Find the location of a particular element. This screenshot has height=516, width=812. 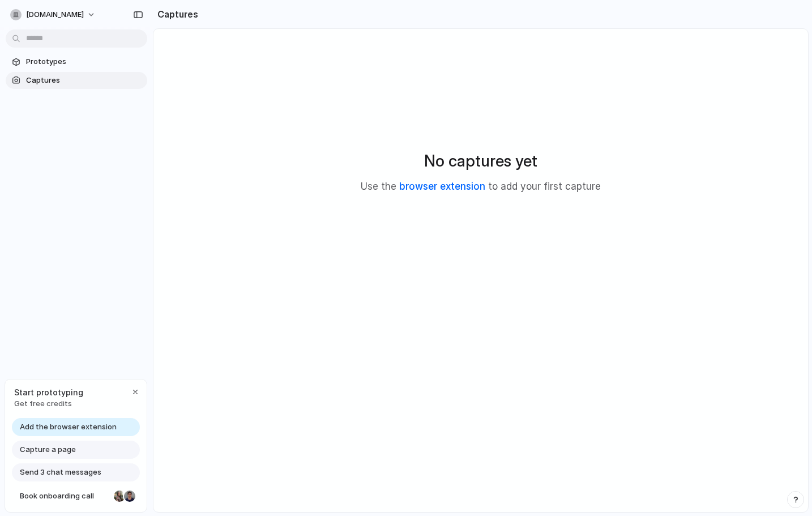

h2: No captures yet is located at coordinates (481, 161).